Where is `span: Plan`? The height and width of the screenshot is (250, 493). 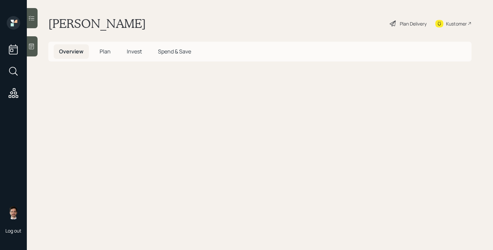
span: Plan is located at coordinates (105, 51).